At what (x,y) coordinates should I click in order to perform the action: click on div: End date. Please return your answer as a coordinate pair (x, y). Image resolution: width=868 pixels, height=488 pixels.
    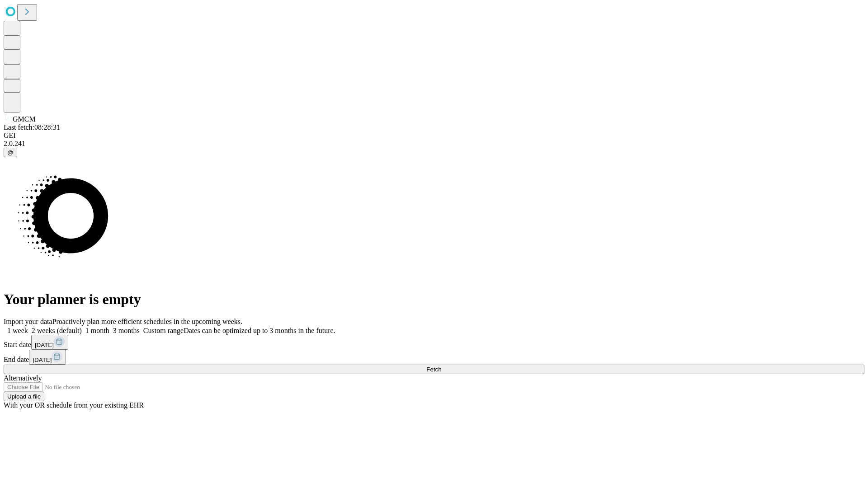
    Looking at the image, I should click on (434, 357).